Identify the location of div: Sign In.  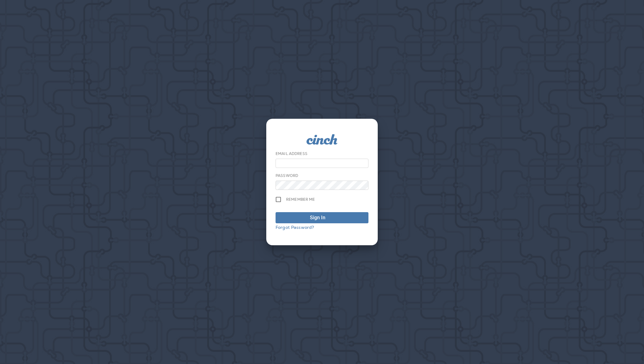
(317, 218).